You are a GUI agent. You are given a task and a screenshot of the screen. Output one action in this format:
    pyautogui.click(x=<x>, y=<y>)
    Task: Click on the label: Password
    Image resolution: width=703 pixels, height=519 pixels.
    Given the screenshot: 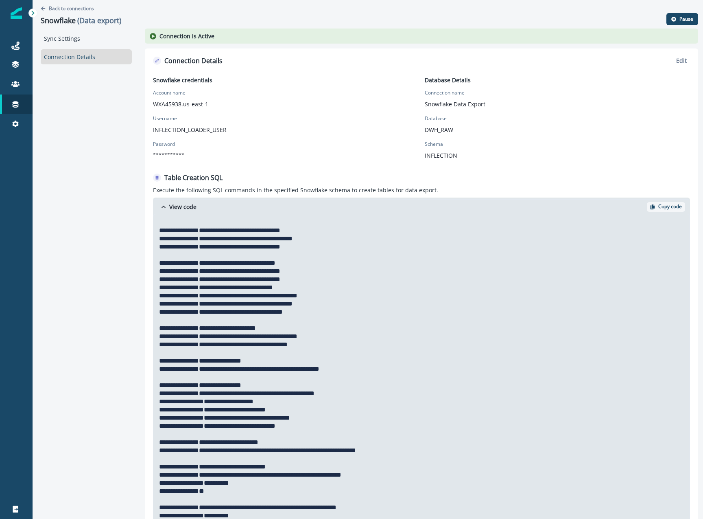 What is the action you would take?
    pyautogui.click(x=164, y=144)
    